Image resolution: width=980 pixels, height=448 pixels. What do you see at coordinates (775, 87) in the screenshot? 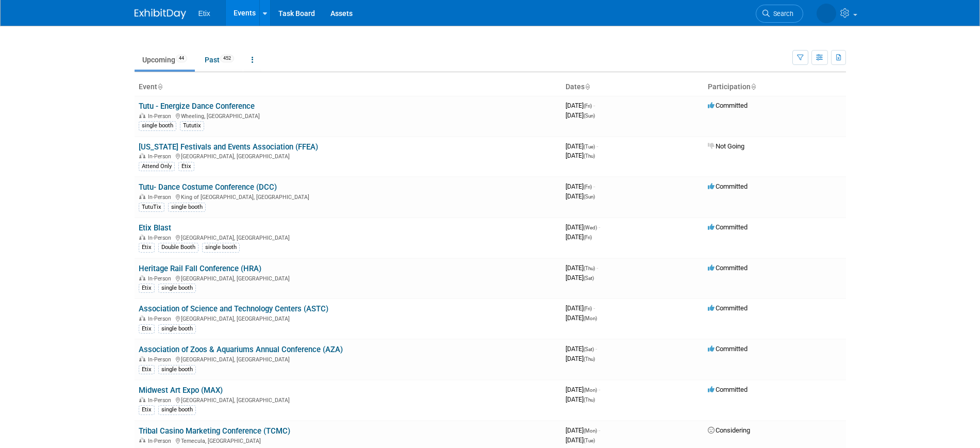
I see `th: Participation` at bounding box center [775, 87].